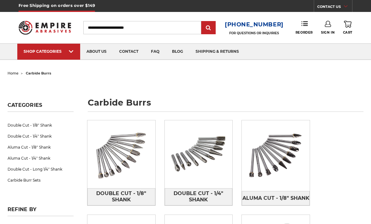 This screenshot has height=224, width=371. What do you see at coordinates (348, 28) in the screenshot?
I see `a: Cart` at bounding box center [348, 28].